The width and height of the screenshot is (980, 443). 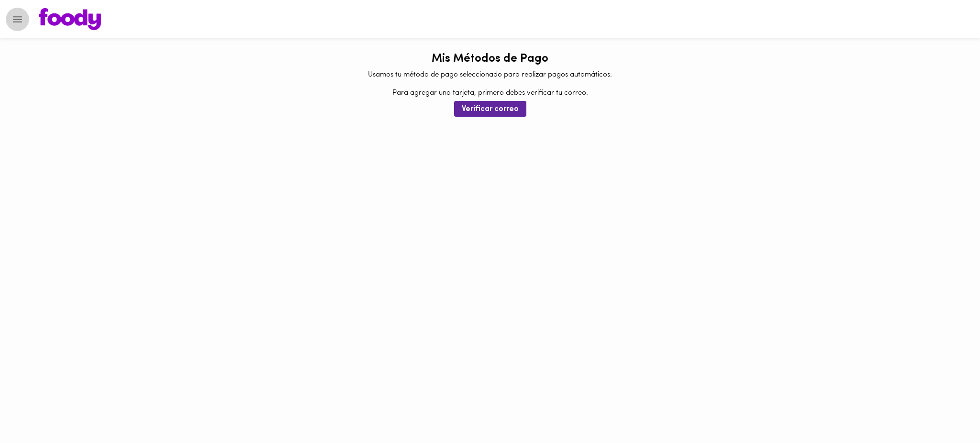 I want to click on h1: Mis Métodos de Pago, so click(x=490, y=59).